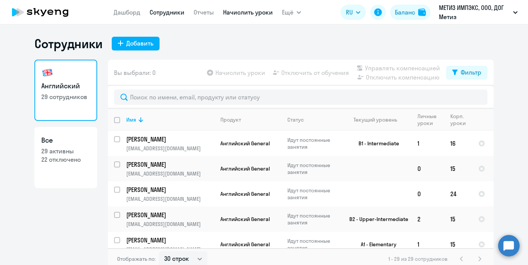  Describe the element at coordinates (376, 219) in the screenshot. I see `td: B2 - Upper-Intermediate` at that location.